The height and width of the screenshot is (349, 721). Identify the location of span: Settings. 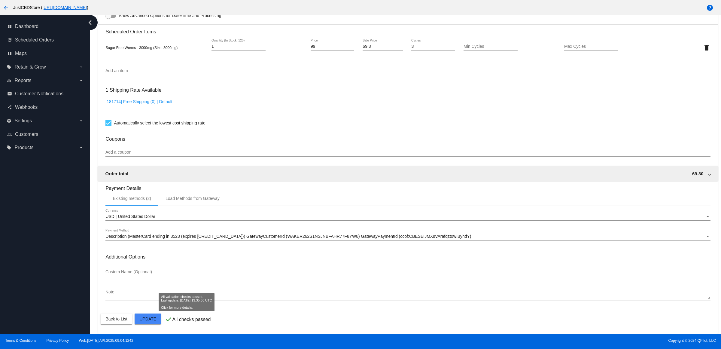
(23, 121).